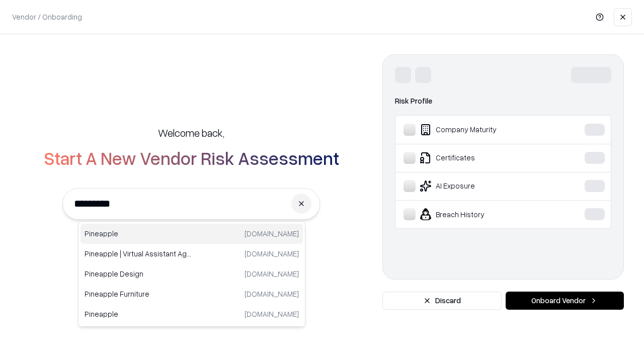 Image resolution: width=644 pixels, height=362 pixels. What do you see at coordinates (479, 186) in the screenshot?
I see `div: AI Exposure` at bounding box center [479, 186].